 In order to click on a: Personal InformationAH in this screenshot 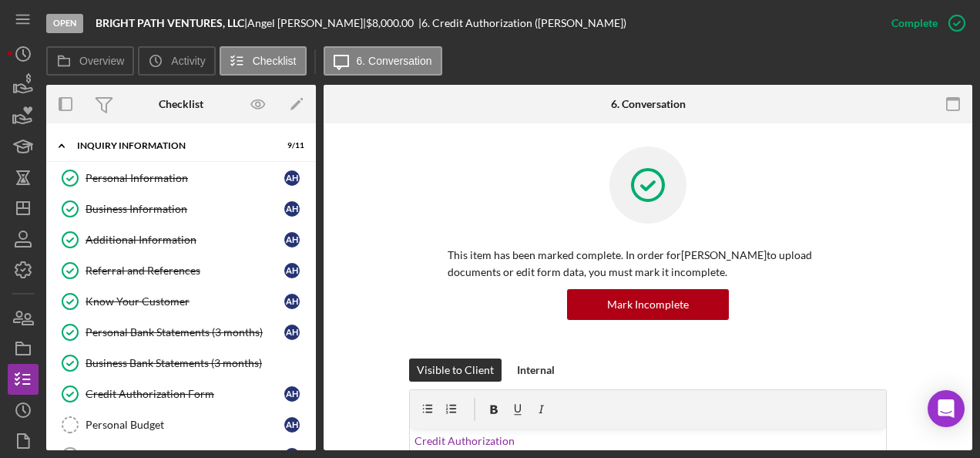, I will do `click(181, 178)`.